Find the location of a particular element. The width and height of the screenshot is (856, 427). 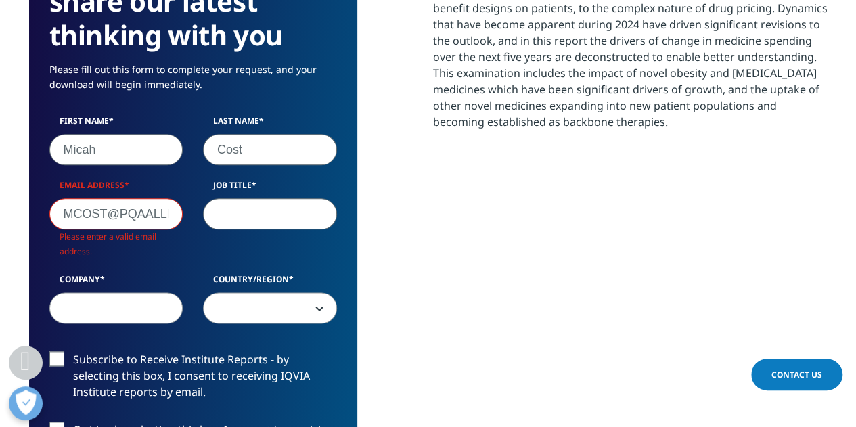

label: Job Title is located at coordinates (270, 189).